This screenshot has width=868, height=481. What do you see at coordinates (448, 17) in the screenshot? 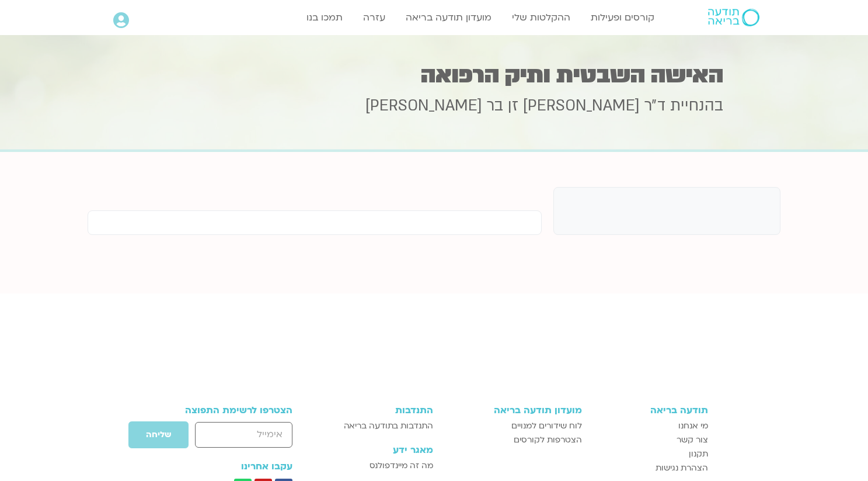
I see `a: מועדון תודעה בריאה` at bounding box center [448, 17].